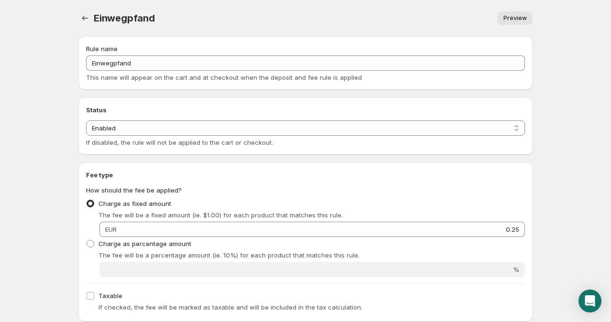  Describe the element at coordinates (145, 244) in the screenshot. I see `span: Charge as percentage amount` at that location.